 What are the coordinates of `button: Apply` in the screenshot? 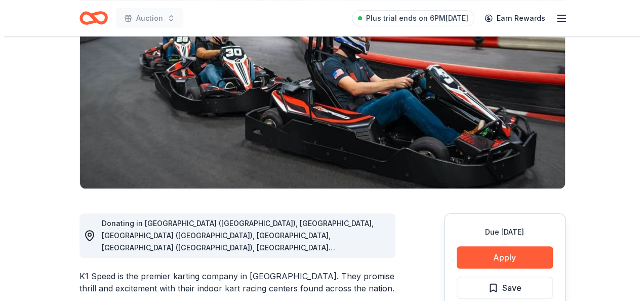 It's located at (501, 258).